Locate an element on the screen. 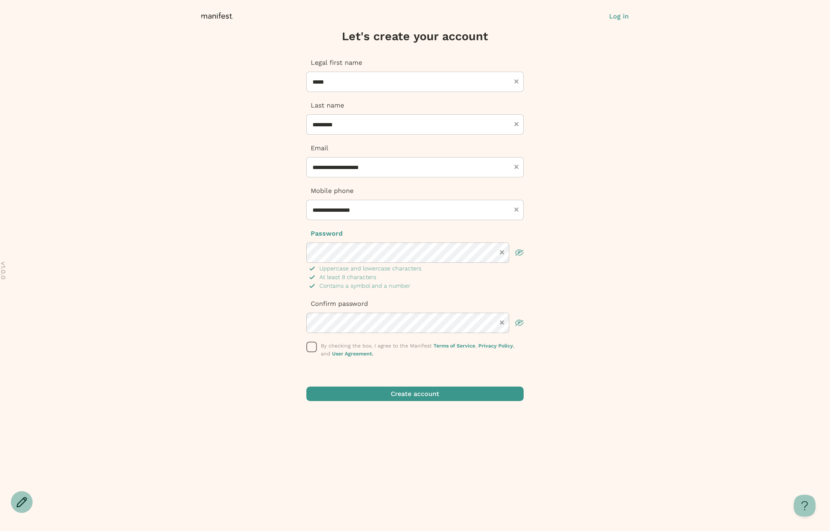 This screenshot has width=830, height=531. h3: Let's create your account is located at coordinates (415, 36).